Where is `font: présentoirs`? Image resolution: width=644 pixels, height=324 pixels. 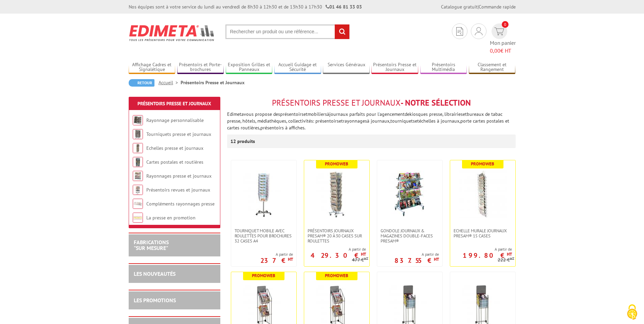 font: présentoirs is located at coordinates (291, 114).